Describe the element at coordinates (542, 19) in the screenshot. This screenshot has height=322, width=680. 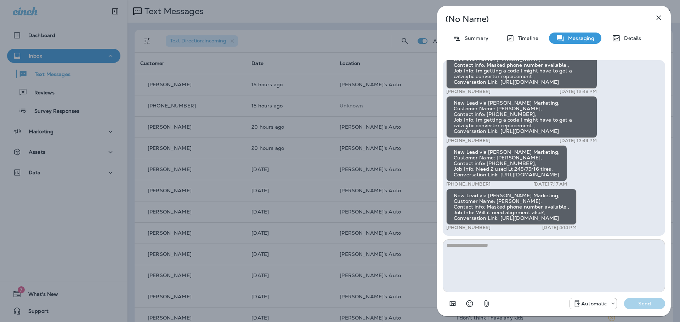
I see `p: (No Name)` at that location.